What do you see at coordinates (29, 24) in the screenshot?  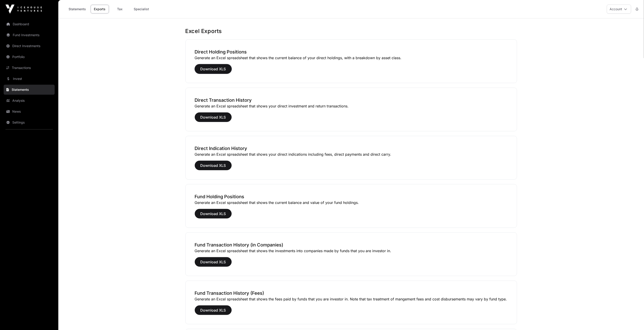 I see `a: Dashboard` at bounding box center [29, 24].